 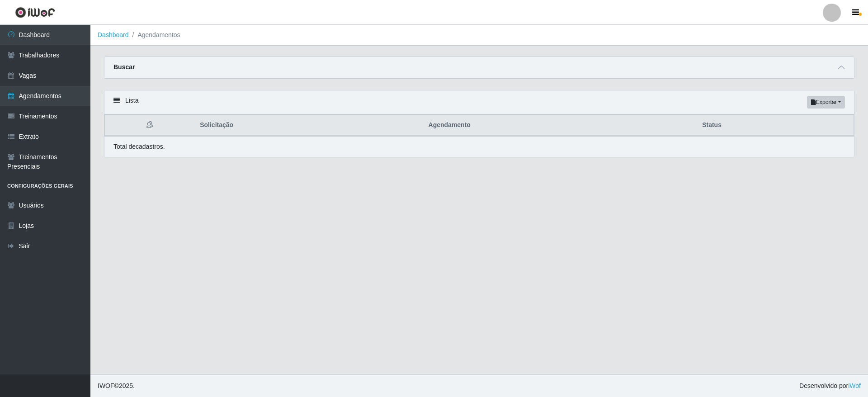 I want to click on span: Desenvolvido por, so click(x=830, y=386).